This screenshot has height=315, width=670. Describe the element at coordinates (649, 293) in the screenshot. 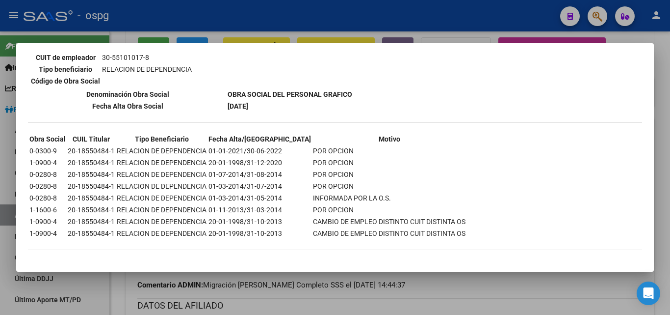

I see `div: Open Intercom Messenger` at that location.